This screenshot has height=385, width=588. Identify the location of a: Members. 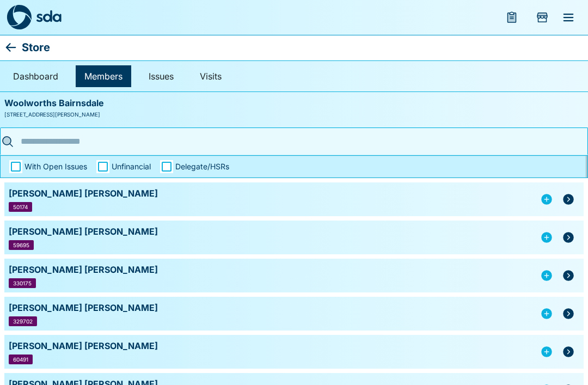
(104, 76).